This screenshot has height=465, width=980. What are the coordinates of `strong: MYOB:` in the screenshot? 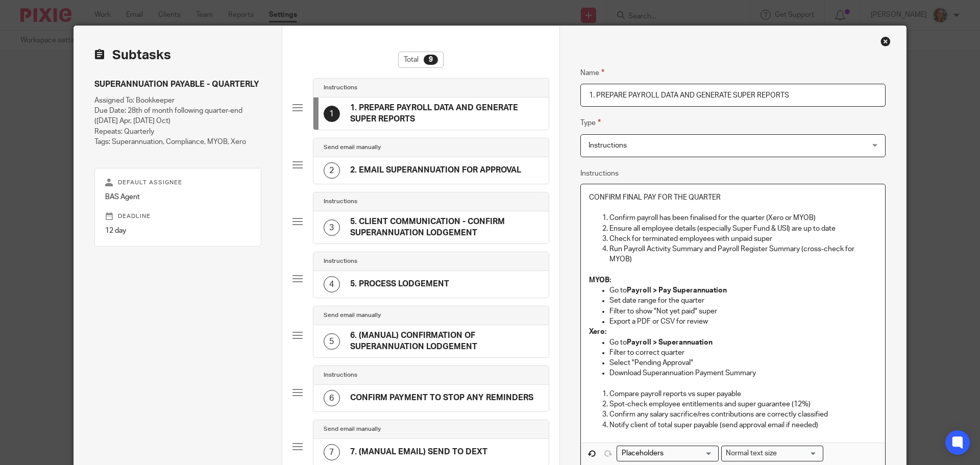 It's located at (600, 280).